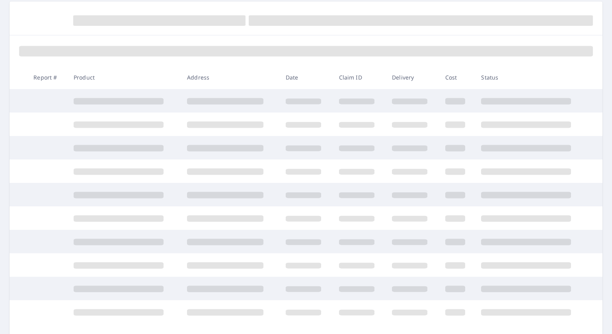 The height and width of the screenshot is (334, 612). I want to click on th: Status, so click(531, 77).